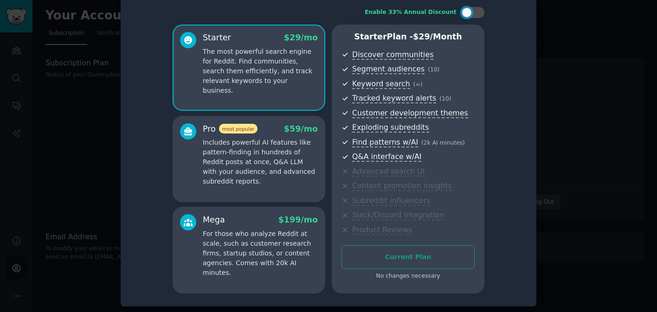 This screenshot has height=312, width=657. I want to click on div: Starter, so click(217, 38).